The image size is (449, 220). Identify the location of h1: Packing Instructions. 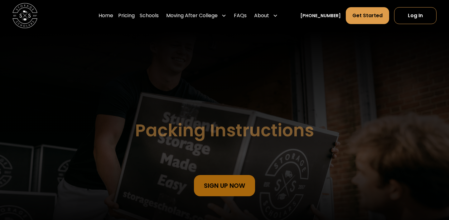
(225, 130).